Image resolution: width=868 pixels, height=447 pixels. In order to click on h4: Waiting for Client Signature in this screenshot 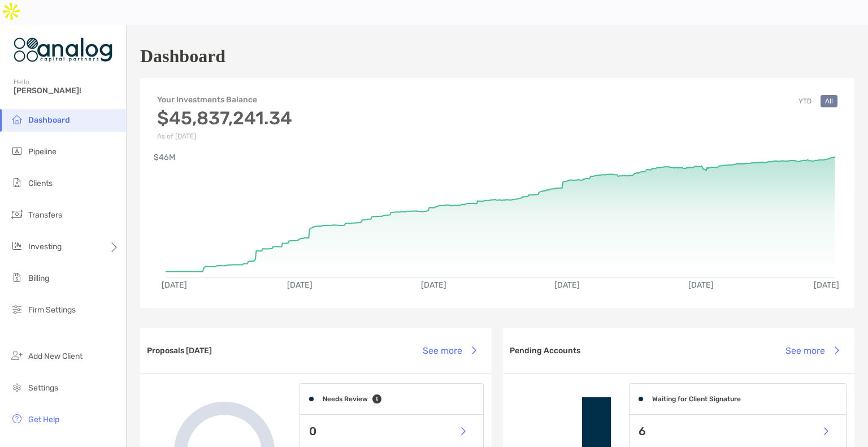, I will do `click(696, 399)`.